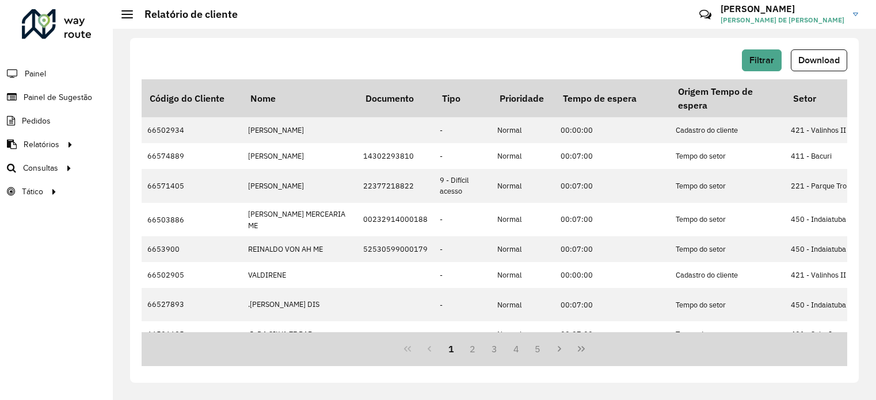 This screenshot has width=876, height=400. What do you see at coordinates (192, 220) in the screenshot?
I see `td: 66503886` at bounding box center [192, 220].